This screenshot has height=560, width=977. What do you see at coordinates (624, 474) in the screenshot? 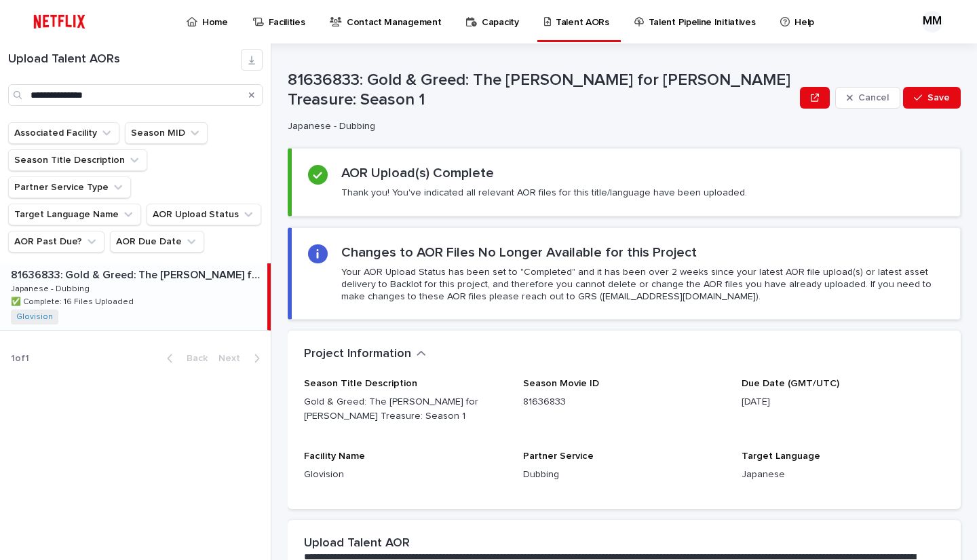
I see `p: Dubbing` at bounding box center [624, 474].